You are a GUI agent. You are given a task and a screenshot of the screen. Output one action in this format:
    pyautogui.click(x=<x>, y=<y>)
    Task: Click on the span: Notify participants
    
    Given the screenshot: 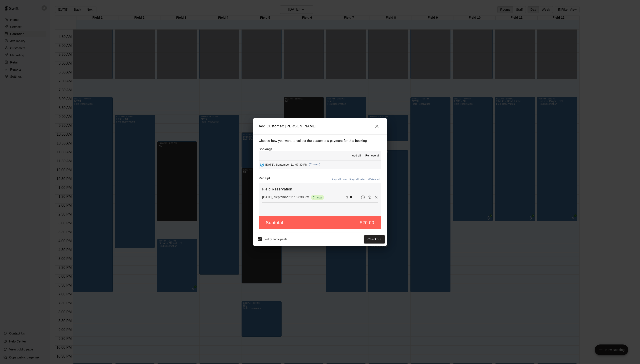 What is the action you would take?
    pyautogui.click(x=276, y=240)
    